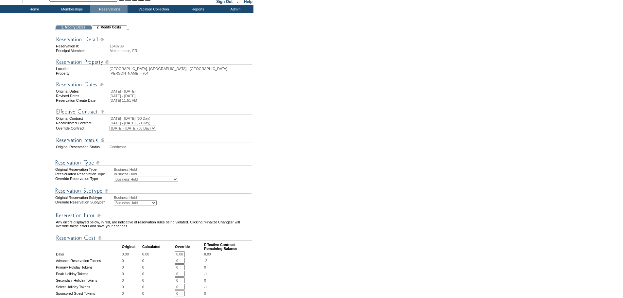 Image resolution: width=623 pixels, height=298 pixels. Describe the element at coordinates (181, 147) in the screenshot. I see `td: Confirmed` at that location.